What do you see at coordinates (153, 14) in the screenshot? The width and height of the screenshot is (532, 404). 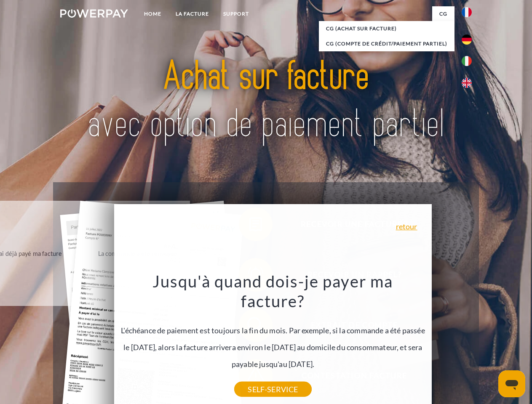 I see `a: Home` at bounding box center [153, 14].